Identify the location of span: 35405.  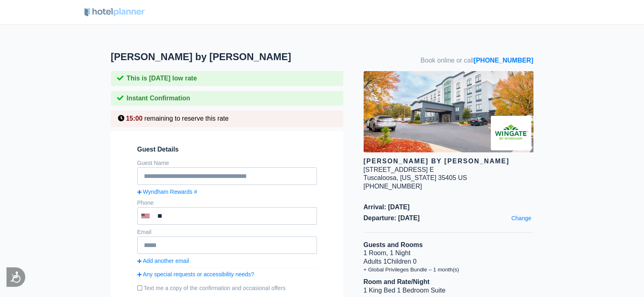
(447, 177).